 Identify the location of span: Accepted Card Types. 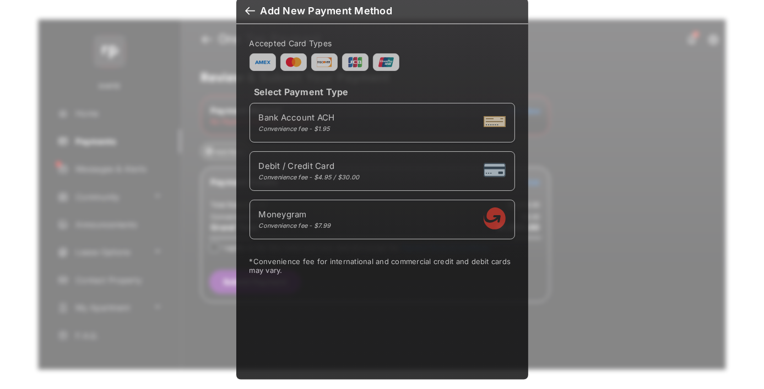
(293, 43).